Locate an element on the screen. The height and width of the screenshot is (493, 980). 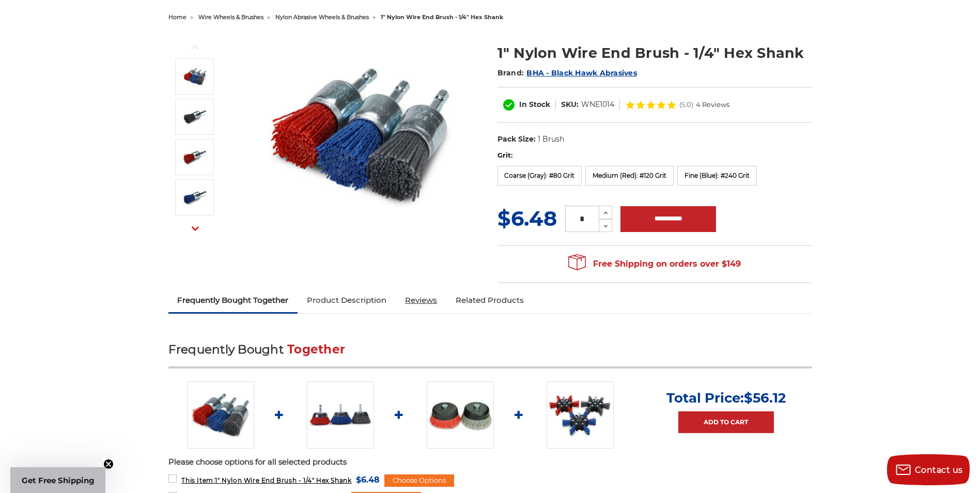
button: Contact us is located at coordinates (928, 469).